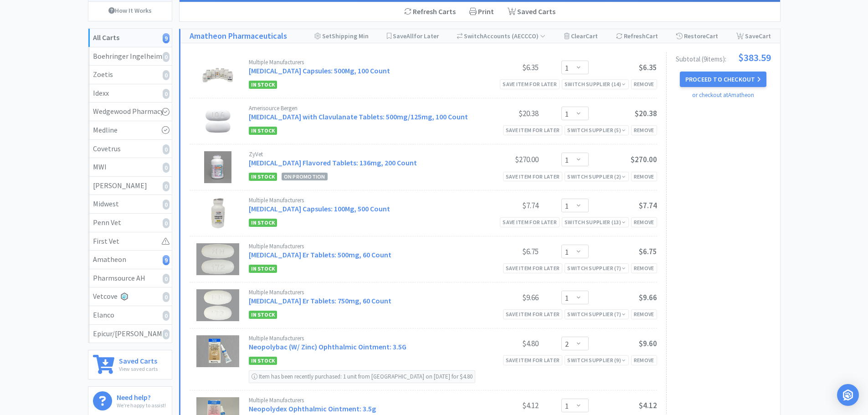 The width and height of the screenshot is (868, 415). Describe the element at coordinates (648, 344) in the screenshot. I see `span: $9.60` at that location.